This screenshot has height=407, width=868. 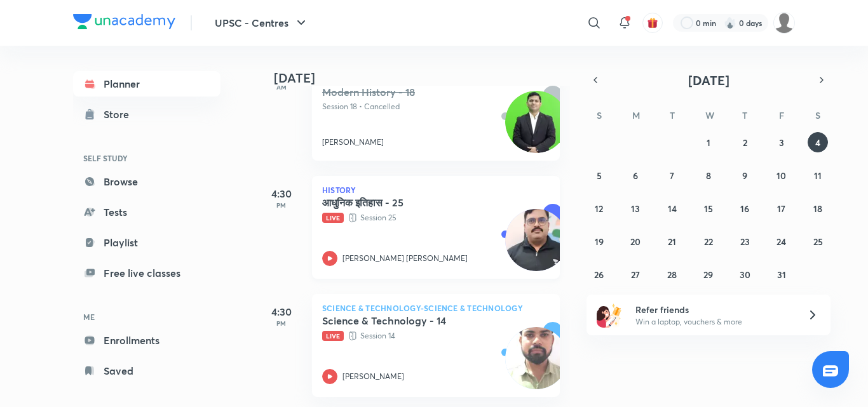 I want to click on button: October 20, 2025, so click(x=635, y=241).